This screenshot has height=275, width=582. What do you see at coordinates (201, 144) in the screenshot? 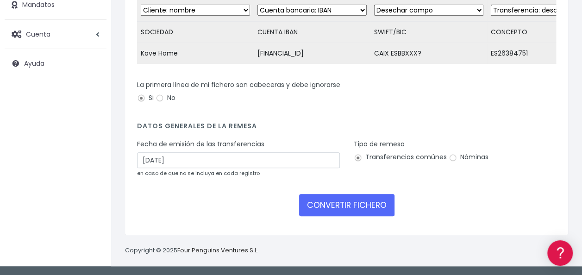
I see `label: Fecha de emisión de las transferencias` at bounding box center [201, 144].